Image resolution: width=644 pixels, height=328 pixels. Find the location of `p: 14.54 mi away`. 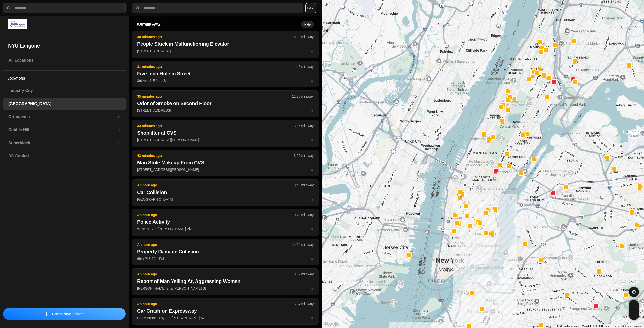

p: 14.54 mi away is located at coordinates (303, 245).